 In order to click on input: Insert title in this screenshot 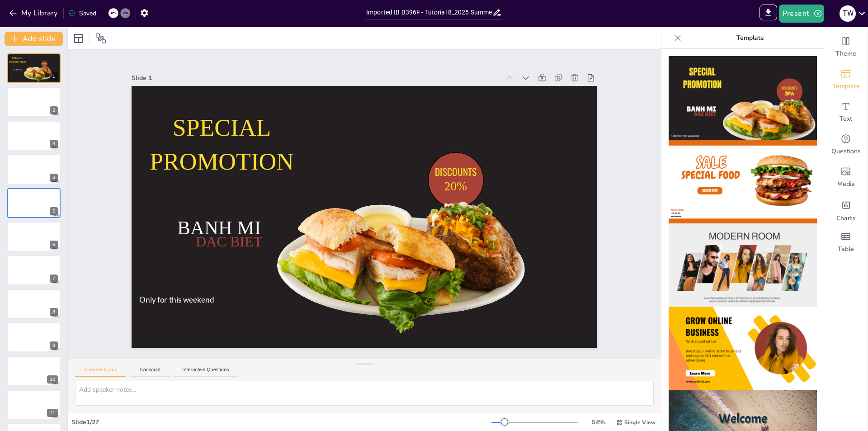, I will do `click(429, 12)`.